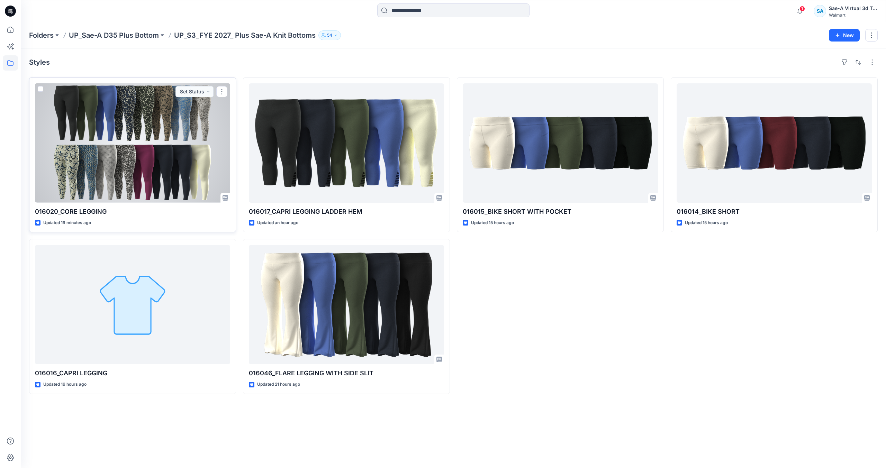  Describe the element at coordinates (844, 35) in the screenshot. I see `button: New` at that location.